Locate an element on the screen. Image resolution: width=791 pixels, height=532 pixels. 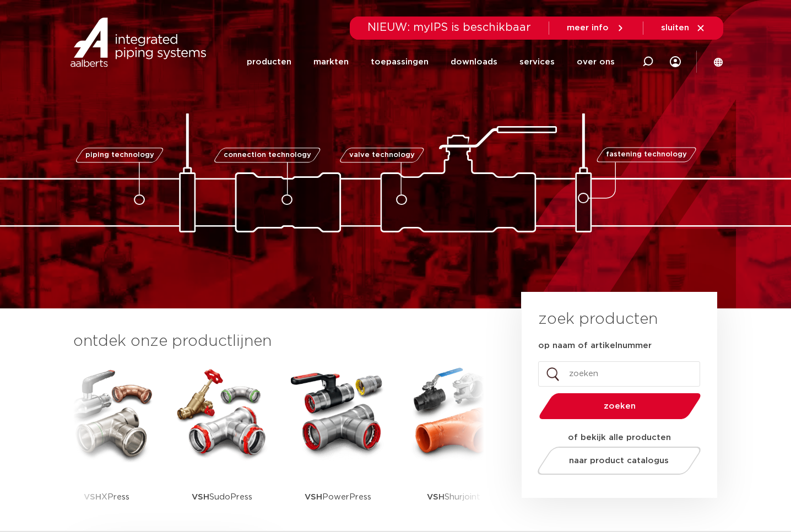
span: fastening technology is located at coordinates (646, 155).